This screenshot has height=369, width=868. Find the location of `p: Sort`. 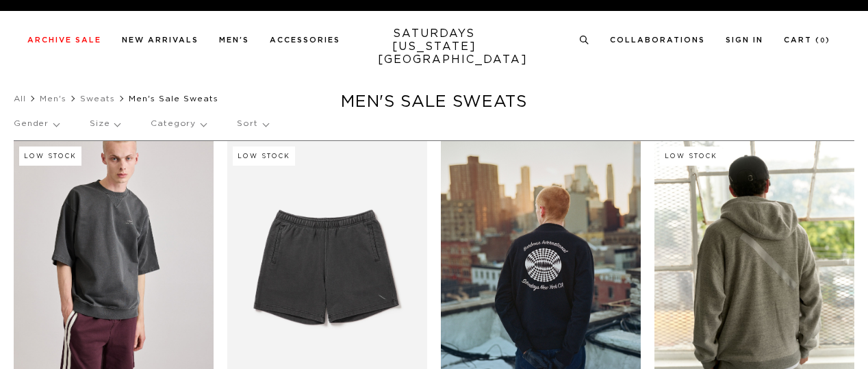

p: Sort is located at coordinates (252, 124).